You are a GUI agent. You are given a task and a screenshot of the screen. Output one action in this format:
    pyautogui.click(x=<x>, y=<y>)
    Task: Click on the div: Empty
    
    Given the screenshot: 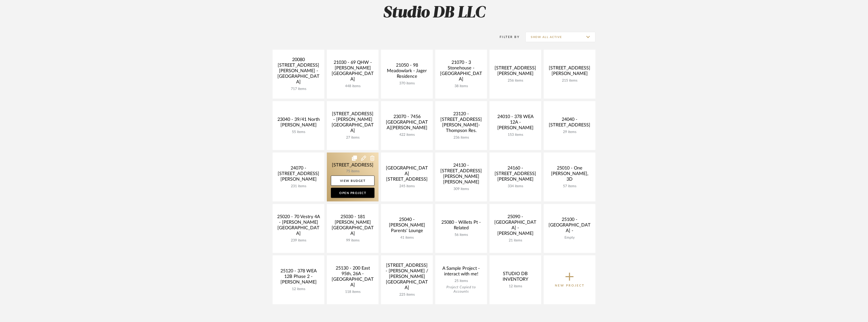 What is the action you would take?
    pyautogui.click(x=570, y=238)
    